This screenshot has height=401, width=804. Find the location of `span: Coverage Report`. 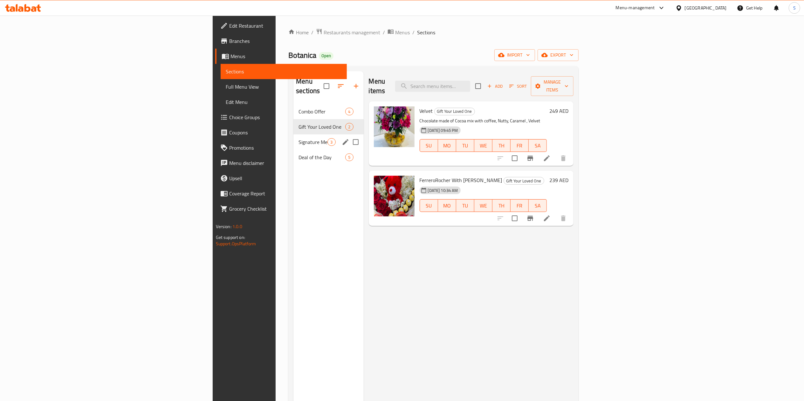

span: Coverage Report is located at coordinates (286, 194).